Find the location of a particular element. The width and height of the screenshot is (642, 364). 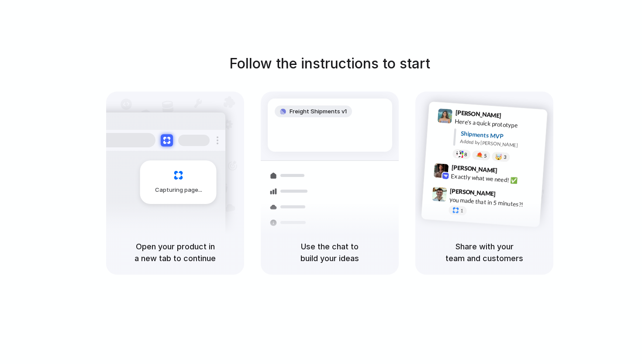

span: 3 is located at coordinates (505, 157).